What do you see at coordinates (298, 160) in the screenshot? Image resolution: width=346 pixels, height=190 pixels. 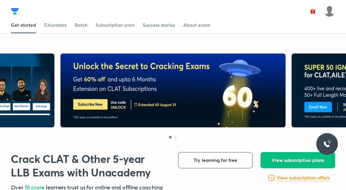 I see `span: View subscription plans` at bounding box center [298, 160].